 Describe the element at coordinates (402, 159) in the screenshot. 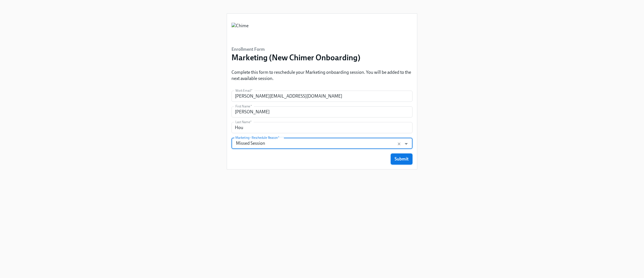

I see `button: Submit` at that location.